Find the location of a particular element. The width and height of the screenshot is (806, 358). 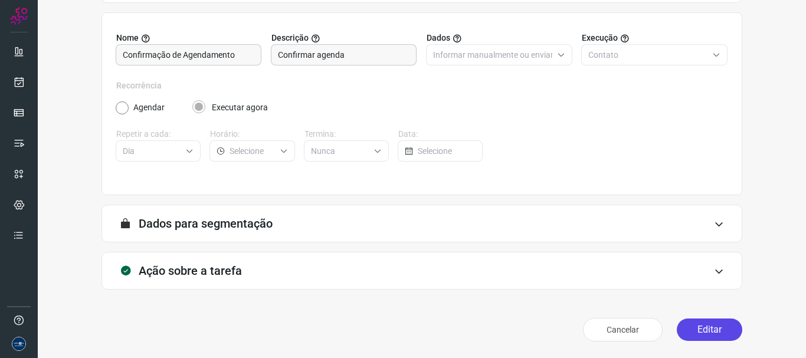

span: Execução is located at coordinates (599, 38).